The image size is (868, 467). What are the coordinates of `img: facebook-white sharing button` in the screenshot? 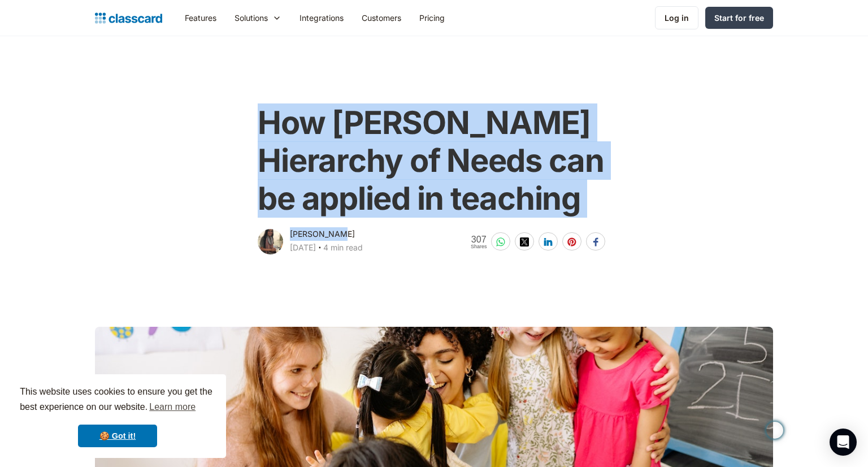 It's located at (595, 242).